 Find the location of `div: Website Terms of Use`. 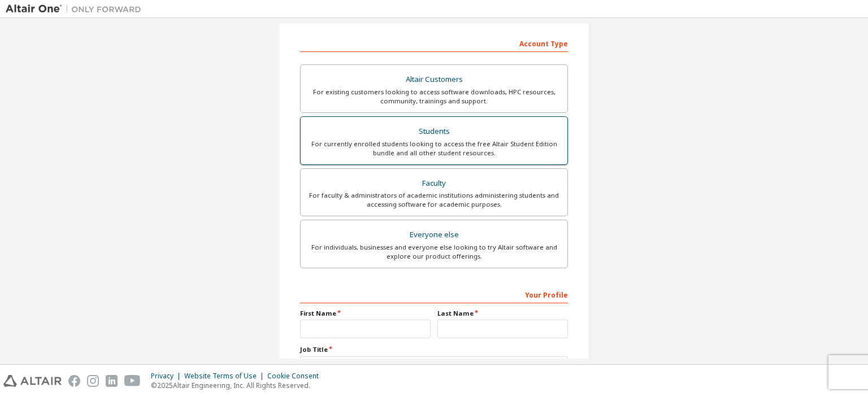

div: Website Terms of Use is located at coordinates (225, 377).